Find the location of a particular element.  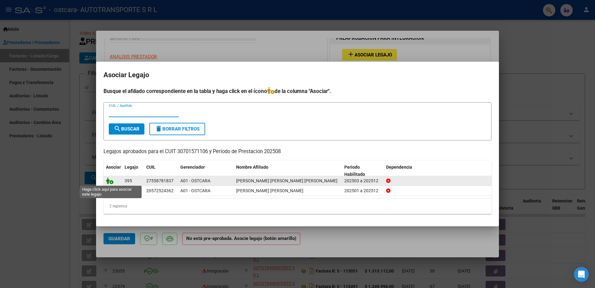

p: Legajos aprobados para el CUIT 30701571106 y Período de Prestación 202508 is located at coordinates (298, 152).